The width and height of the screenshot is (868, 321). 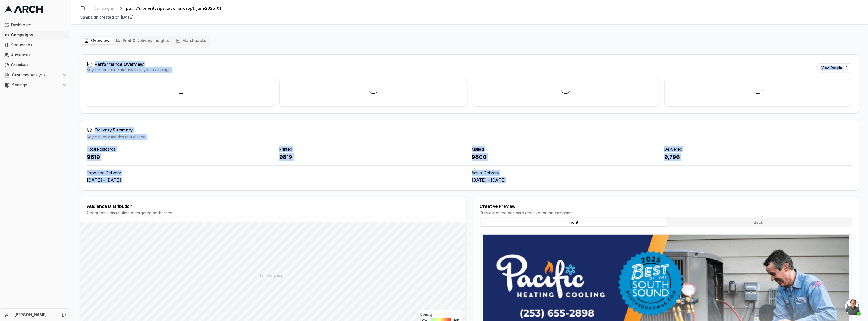 What do you see at coordinates (853, 307) in the screenshot?
I see `a: Open chat` at bounding box center [853, 307].